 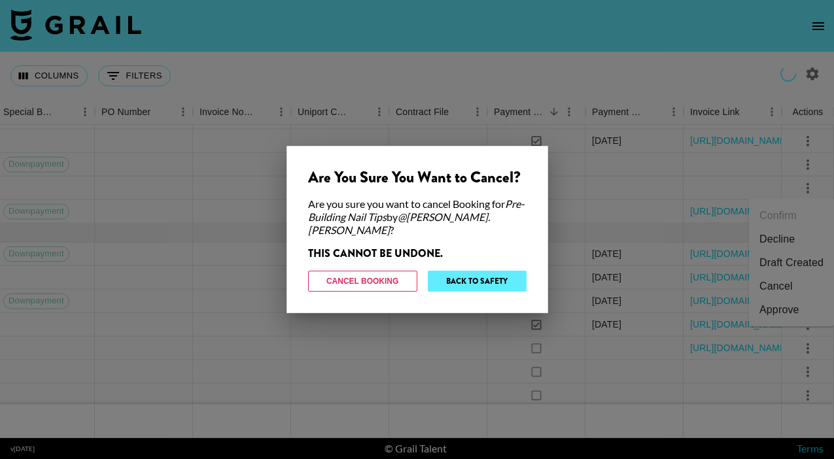 What do you see at coordinates (477, 281) in the screenshot?
I see `button: Back to Safety` at bounding box center [477, 281].